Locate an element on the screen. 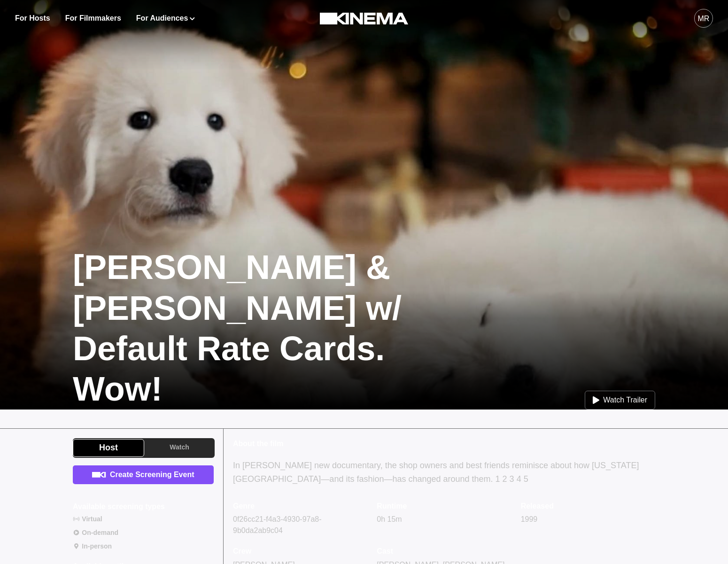 Image resolution: width=728 pixels, height=564 pixels. p: Cast is located at coordinates (444, 551).